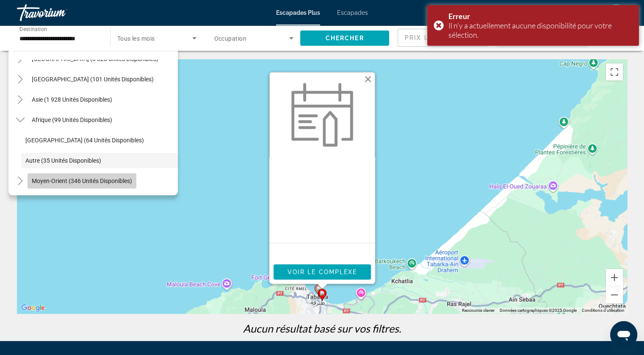 This screenshot has width=644, height=355. Describe the element at coordinates (82, 181) in the screenshot. I see `span: Moyen-Orient (346 unités disponibles)` at that location.